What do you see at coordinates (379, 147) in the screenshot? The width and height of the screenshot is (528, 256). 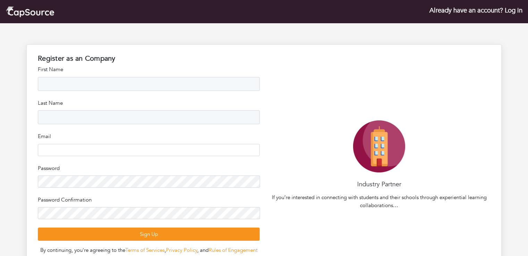 I see `img: Company-Icon-7f8a26afd1715722aa5ae9dc11300c11ceeb4d32eda0db0d61c21d11b95ecac6.png` at bounding box center [379, 147].